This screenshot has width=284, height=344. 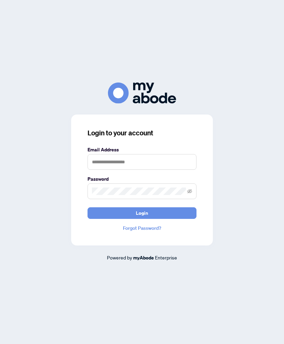 I want to click on button: Login, so click(x=142, y=213).